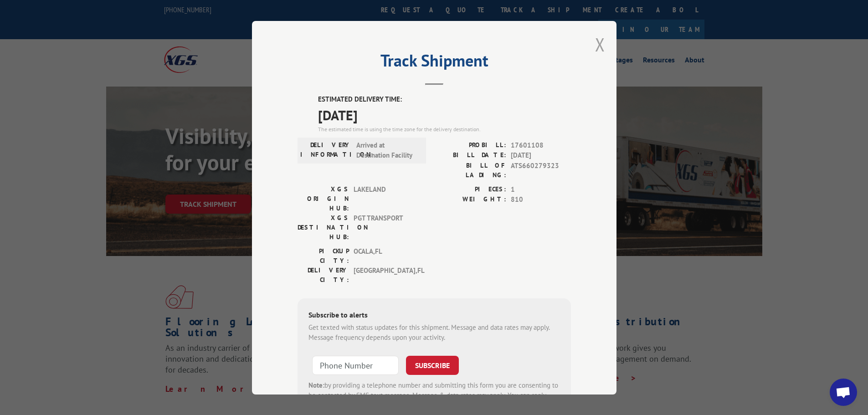 The height and width of the screenshot is (415, 868). Describe the element at coordinates (434, 395) in the screenshot. I see `div: by providing a telephone number and submitting this form you are consenting to be contacted by SM...` at that location.